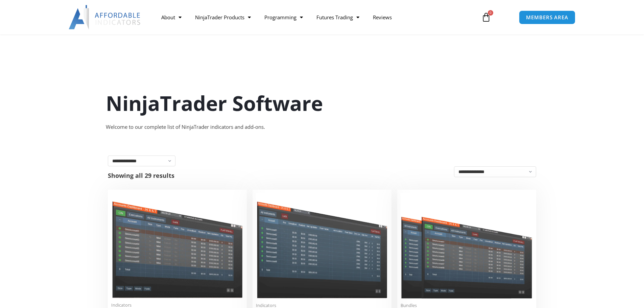  I want to click on img: Duplicate Account Actions, so click(177, 245).